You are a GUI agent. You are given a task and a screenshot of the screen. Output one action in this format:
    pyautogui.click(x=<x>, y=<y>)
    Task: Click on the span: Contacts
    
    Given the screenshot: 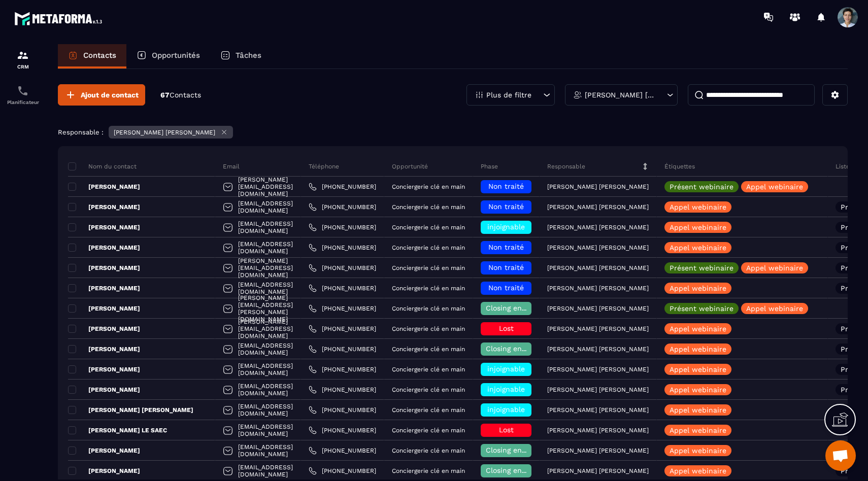 What is the action you would take?
    pyautogui.click(x=185, y=95)
    